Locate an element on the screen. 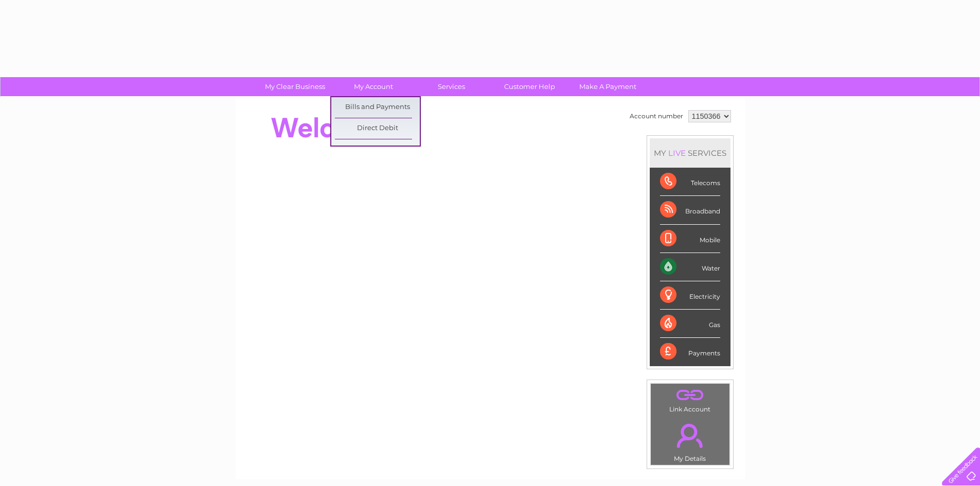 The height and width of the screenshot is (486, 980). a: Bills and Payments is located at coordinates (377, 107).